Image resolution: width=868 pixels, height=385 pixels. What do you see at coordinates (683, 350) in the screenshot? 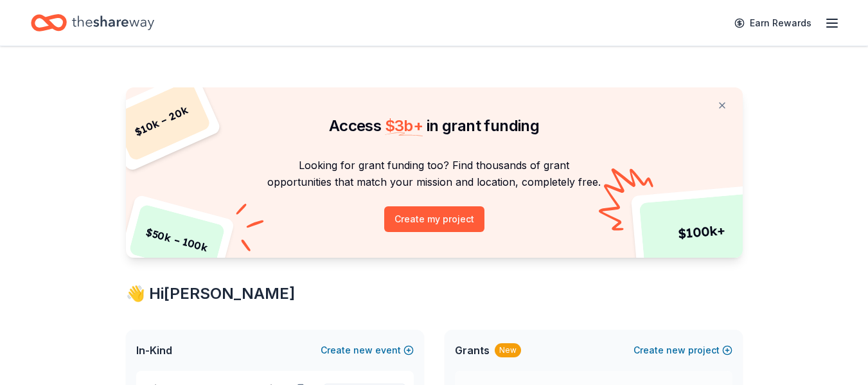
I see `button: Createnewproject` at bounding box center [683, 350].